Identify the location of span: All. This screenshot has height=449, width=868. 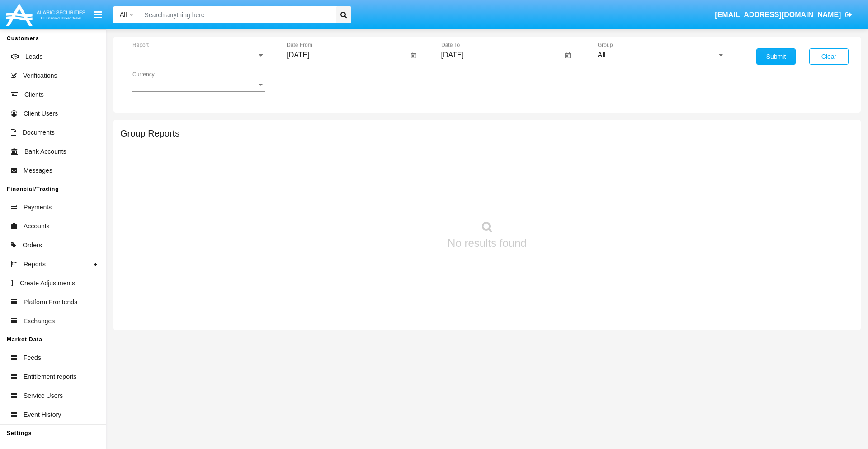
(123, 15).